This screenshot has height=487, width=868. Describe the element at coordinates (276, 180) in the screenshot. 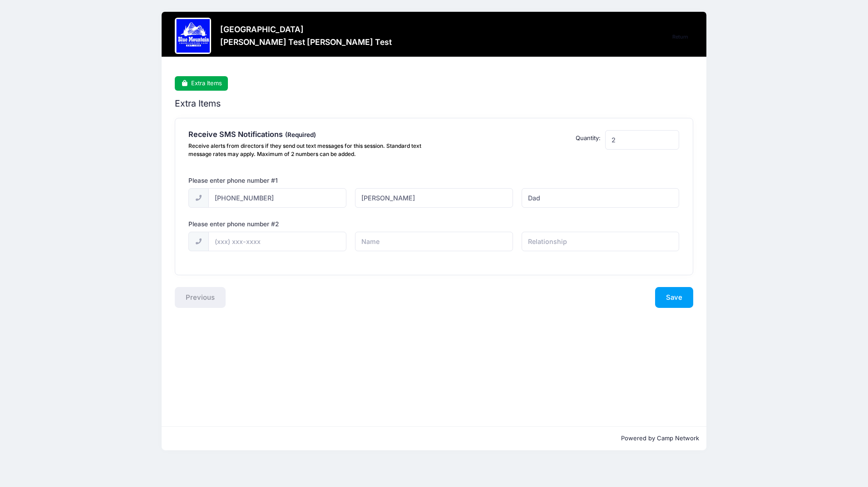

I see `span: 1` at that location.